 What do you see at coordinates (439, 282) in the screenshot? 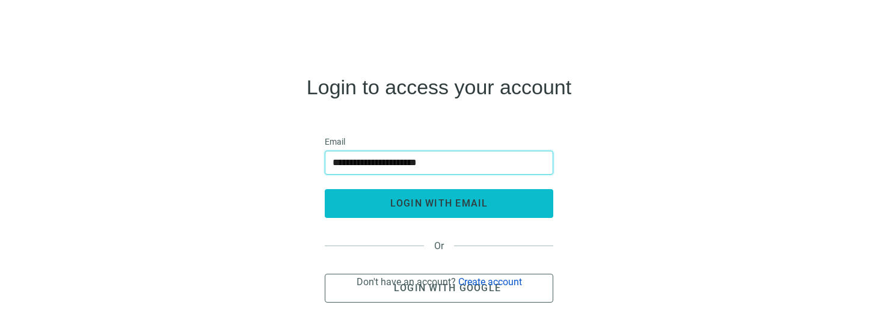
I see `div: Don't have an account?` at bounding box center [439, 282].